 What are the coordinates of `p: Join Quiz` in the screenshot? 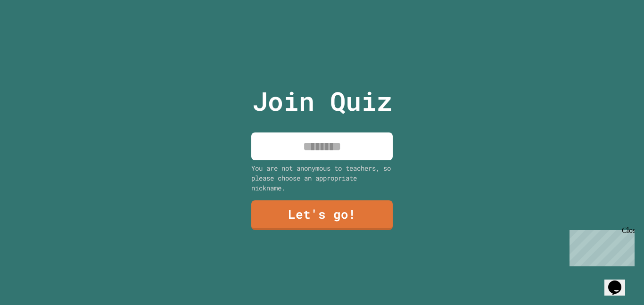 It's located at (322, 101).